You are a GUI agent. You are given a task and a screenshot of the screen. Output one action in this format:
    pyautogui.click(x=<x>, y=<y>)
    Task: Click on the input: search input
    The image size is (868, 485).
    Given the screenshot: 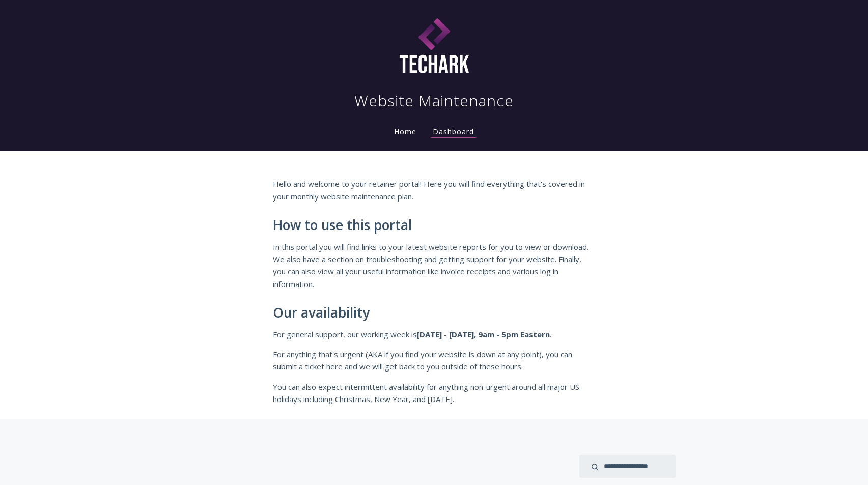 What is the action you would take?
    pyautogui.click(x=628, y=466)
    